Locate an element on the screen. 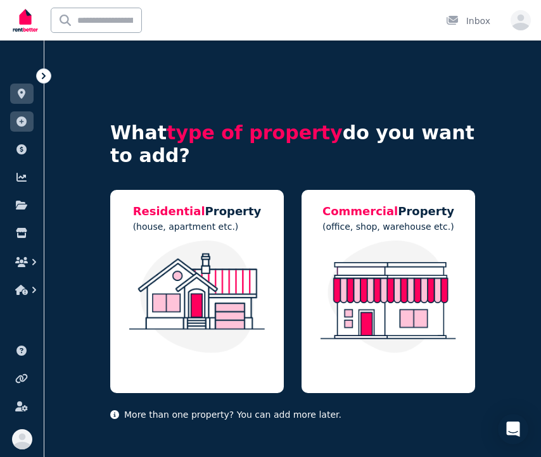 This screenshot has height=457, width=541. span: Commercial is located at coordinates (360, 211).